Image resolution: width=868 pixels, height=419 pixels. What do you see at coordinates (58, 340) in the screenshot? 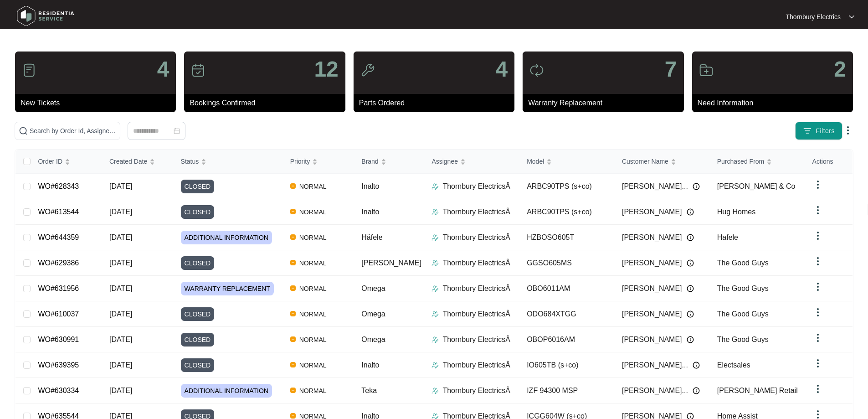
I see `a: WO#630991` at bounding box center [58, 340].